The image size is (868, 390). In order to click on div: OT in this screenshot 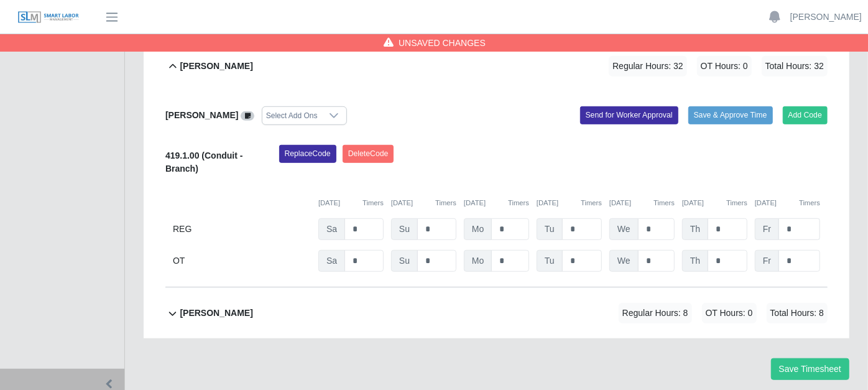, I will do `click(242, 261)`.